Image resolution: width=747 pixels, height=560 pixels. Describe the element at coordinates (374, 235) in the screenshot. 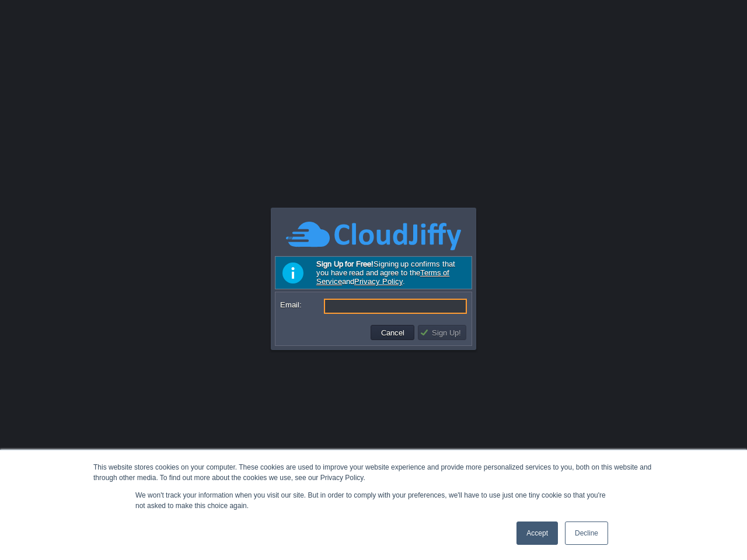

I see `img: CloudJiffy` at that location.